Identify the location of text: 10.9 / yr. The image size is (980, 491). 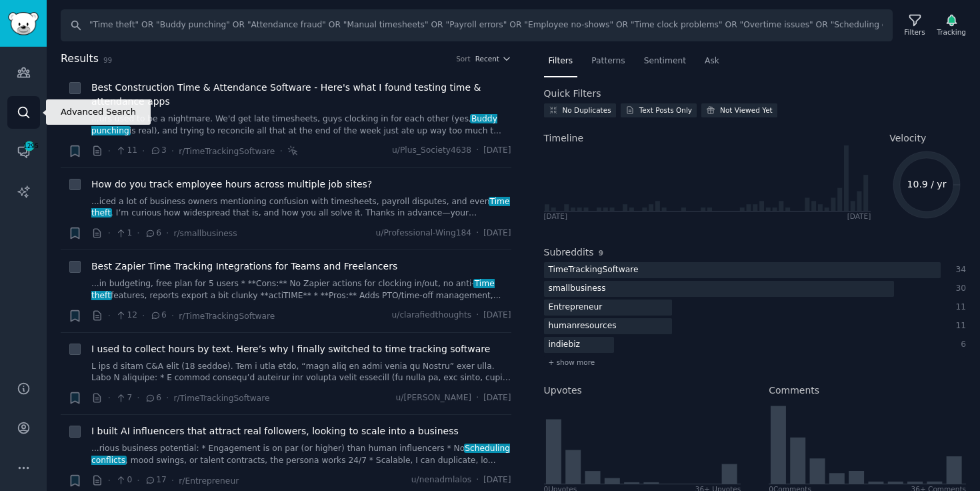
(927, 184).